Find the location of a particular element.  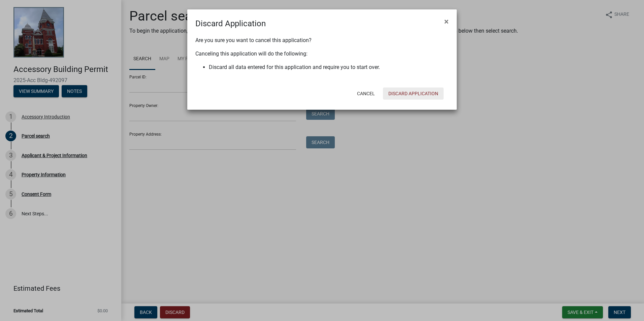

h4: Discard Application is located at coordinates (231, 23).